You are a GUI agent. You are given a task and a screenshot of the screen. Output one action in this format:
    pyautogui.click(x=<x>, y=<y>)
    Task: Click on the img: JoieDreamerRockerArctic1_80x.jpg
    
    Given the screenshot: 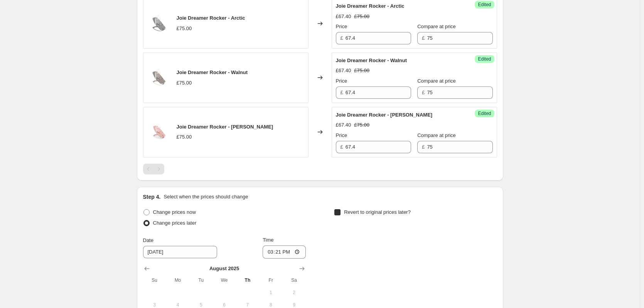 What is the action you would take?
    pyautogui.click(x=159, y=24)
    